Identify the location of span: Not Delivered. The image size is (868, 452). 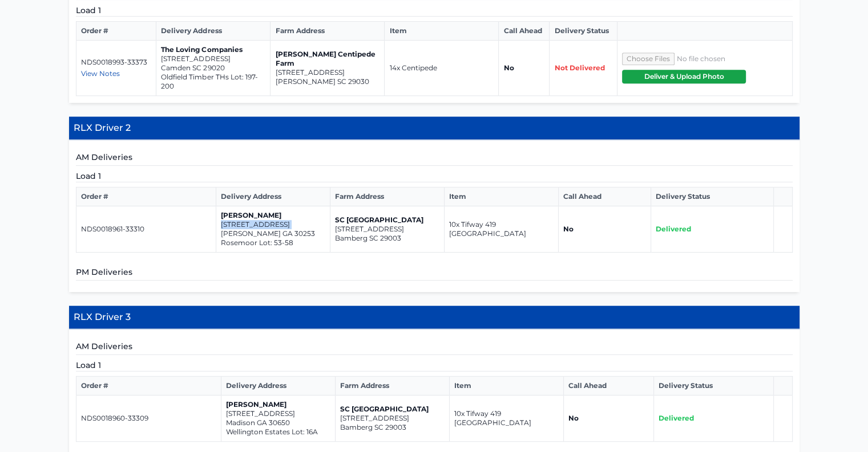
(579, 68).